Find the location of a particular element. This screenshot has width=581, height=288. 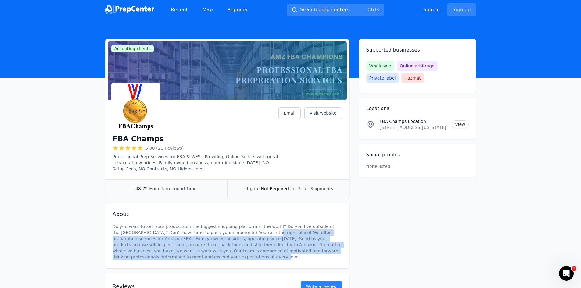

a: Sign up is located at coordinates (462, 10).